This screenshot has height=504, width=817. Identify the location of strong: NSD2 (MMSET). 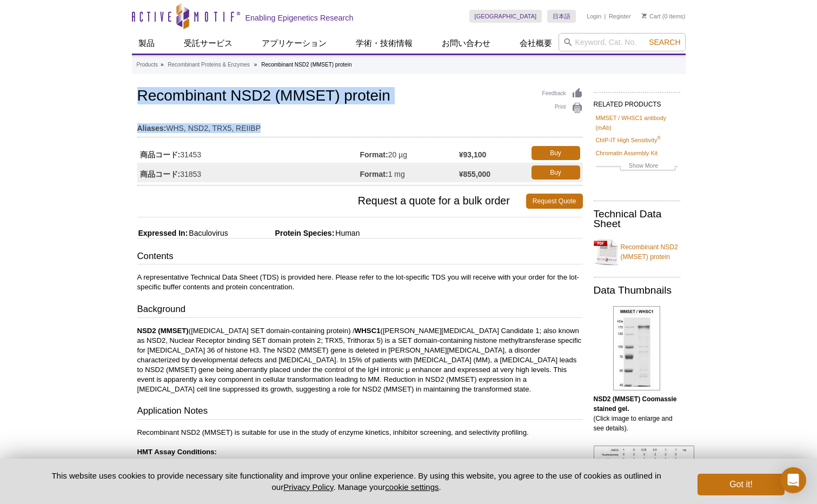
(163, 330).